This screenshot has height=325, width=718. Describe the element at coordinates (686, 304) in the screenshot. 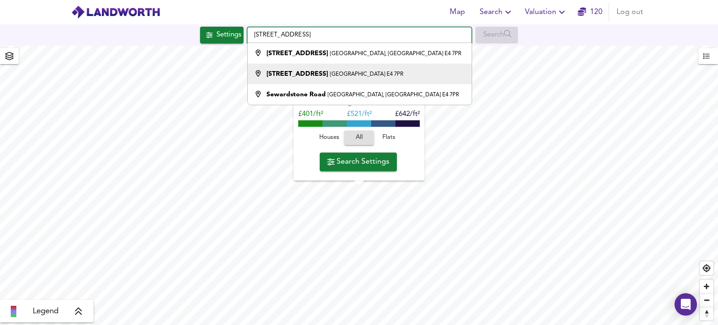

I see `div: Open Intercom Messenger` at that location.